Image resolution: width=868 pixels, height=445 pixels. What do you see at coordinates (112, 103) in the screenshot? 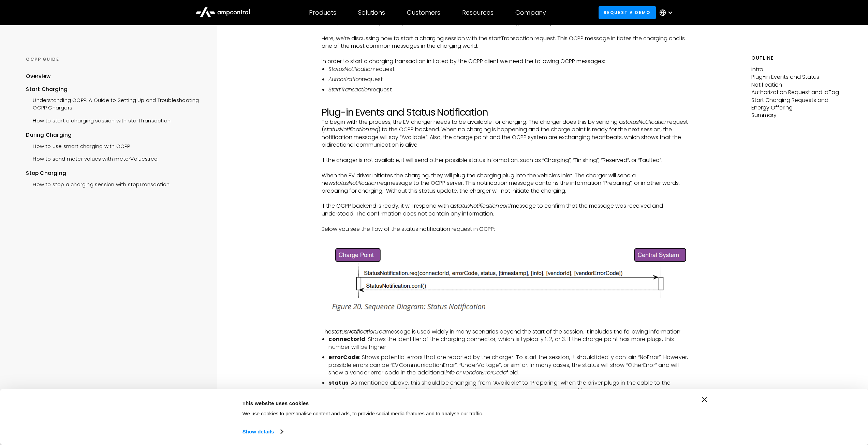
I see `a: Understanding OCPP: A Guide to Setting Up and Troubleshooting OCPP Chargers` at bounding box center [112, 103].